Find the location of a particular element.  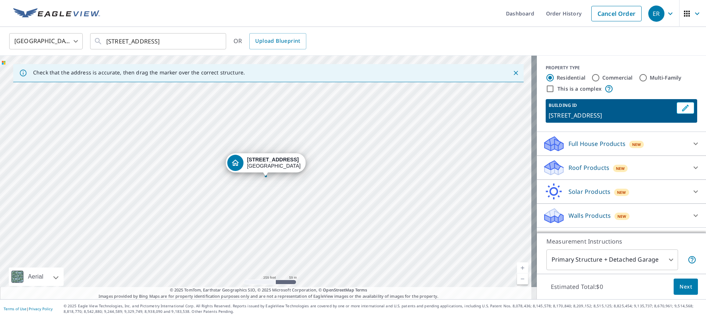

span: © 2025 TomTom, Earthstar Geographics SIO, © 2025 Microsoft Corporation, © is located at coordinates (269, 290).